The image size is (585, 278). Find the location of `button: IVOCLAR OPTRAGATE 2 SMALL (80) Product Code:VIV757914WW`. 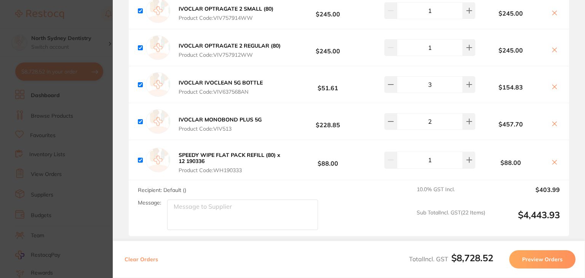

button: IVOCLAR OPTRAGATE 2 SMALL (80) Product Code:VIV757914WW is located at coordinates (226, 13).